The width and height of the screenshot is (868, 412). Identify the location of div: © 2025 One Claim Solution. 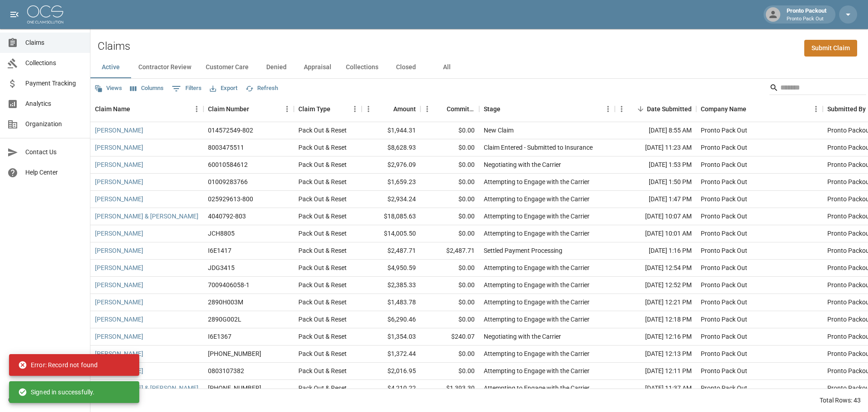
(45, 399).